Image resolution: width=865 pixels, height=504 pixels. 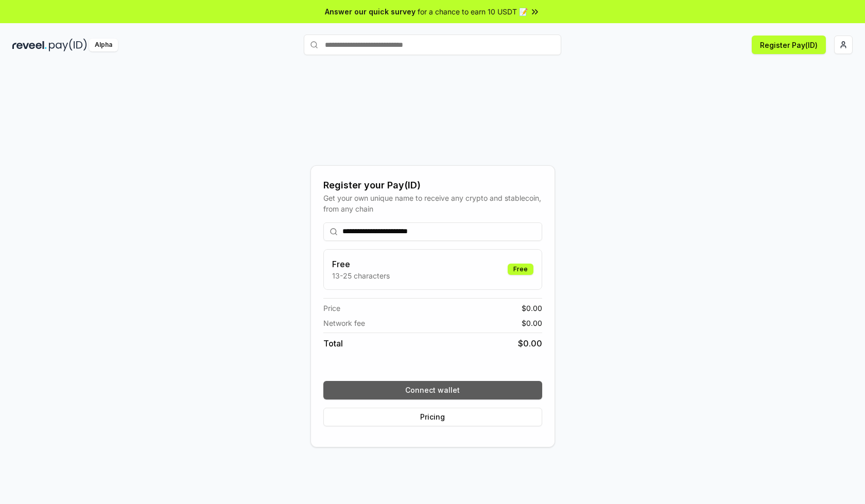 I want to click on button: Register Pay(ID), so click(x=789, y=45).